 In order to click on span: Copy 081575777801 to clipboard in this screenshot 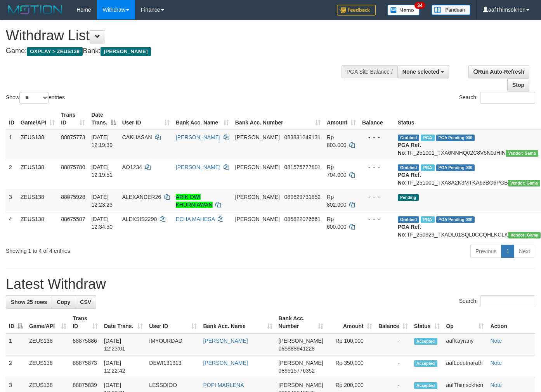, I will do `click(302, 167)`.